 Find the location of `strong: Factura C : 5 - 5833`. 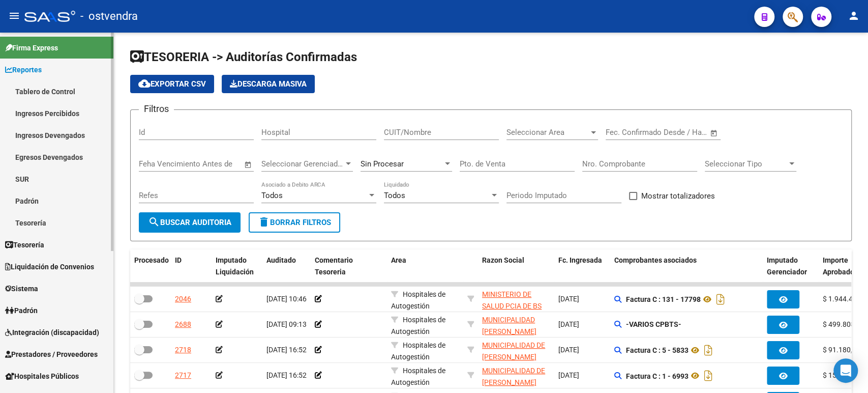

strong: Factura C : 5 - 5833 is located at coordinates (657, 350).